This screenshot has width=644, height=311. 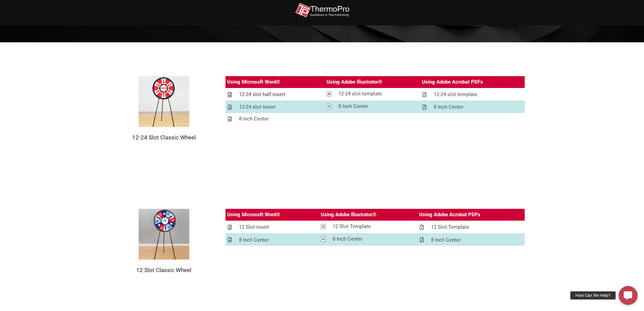 What do you see at coordinates (272, 227) in the screenshot?
I see `a: 12 Slot Insert` at bounding box center [272, 227].